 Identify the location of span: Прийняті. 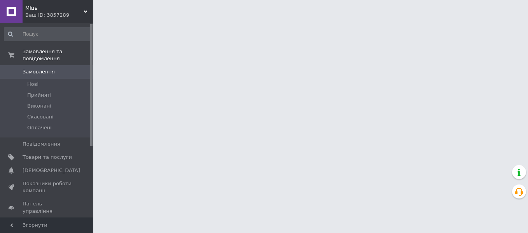
(39, 95).